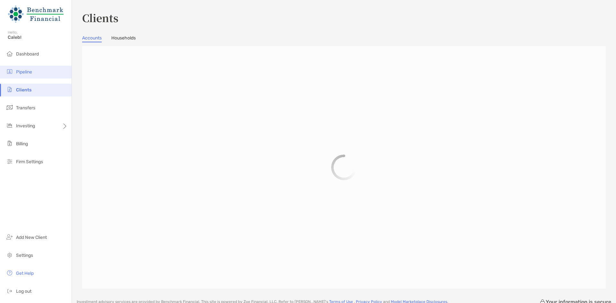 The height and width of the screenshot is (303, 616). What do you see at coordinates (10, 291) in the screenshot?
I see `img: logout icon` at bounding box center [10, 291].